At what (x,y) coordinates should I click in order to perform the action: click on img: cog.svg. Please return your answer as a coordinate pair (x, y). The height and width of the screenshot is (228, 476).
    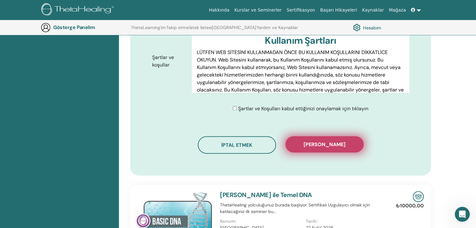
    Looking at the image, I should click on (357, 28).